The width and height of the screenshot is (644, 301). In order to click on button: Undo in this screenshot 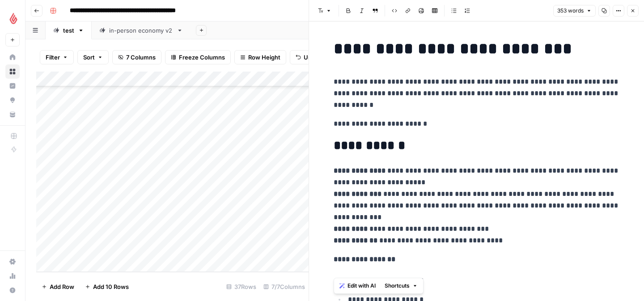, I will do `click(307, 57)`.